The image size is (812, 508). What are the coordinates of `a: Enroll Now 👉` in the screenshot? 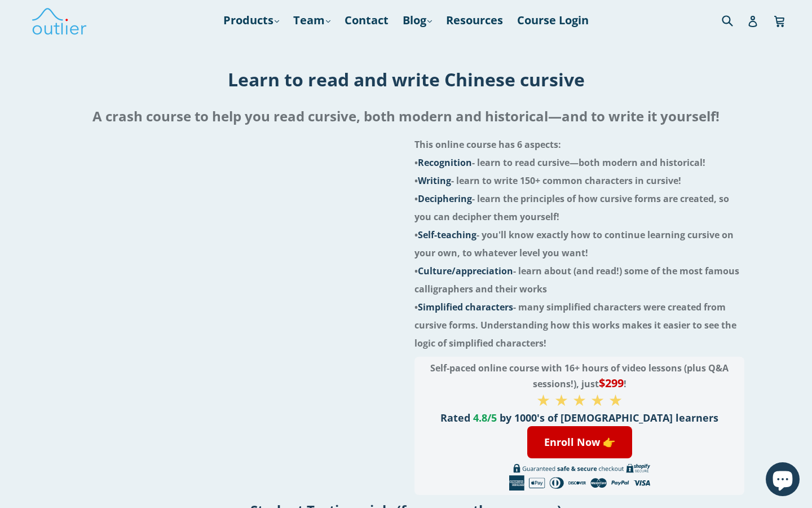 It's located at (580, 442).